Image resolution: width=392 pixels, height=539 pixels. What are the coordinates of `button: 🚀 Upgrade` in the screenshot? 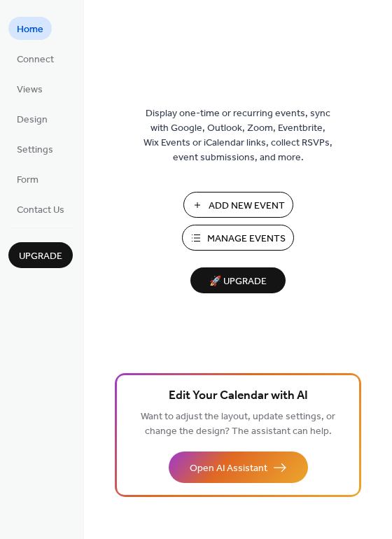 It's located at (238, 280).